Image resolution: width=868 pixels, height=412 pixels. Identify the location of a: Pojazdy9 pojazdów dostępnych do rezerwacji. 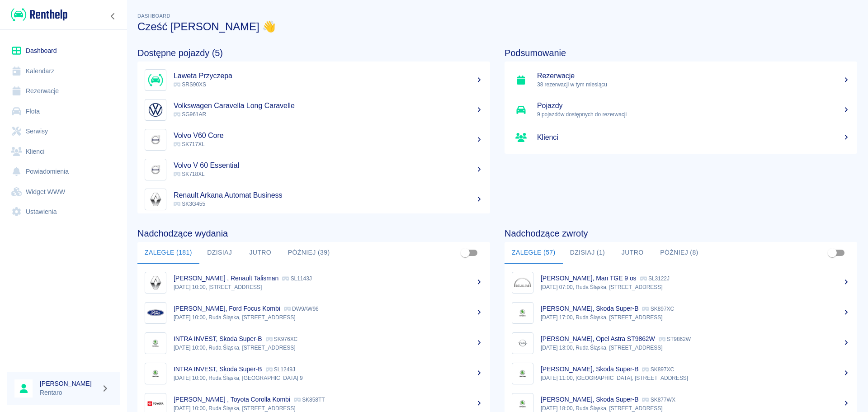
(681, 110).